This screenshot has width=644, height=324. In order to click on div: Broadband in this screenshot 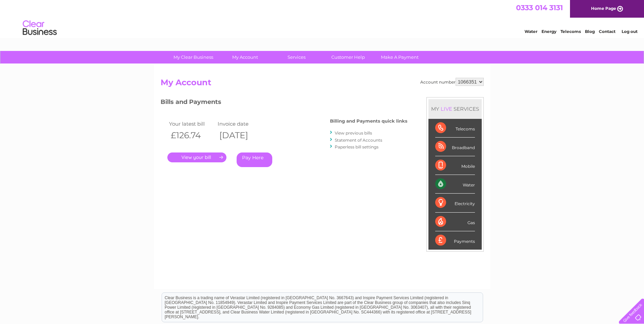, I will do `click(455, 147)`.